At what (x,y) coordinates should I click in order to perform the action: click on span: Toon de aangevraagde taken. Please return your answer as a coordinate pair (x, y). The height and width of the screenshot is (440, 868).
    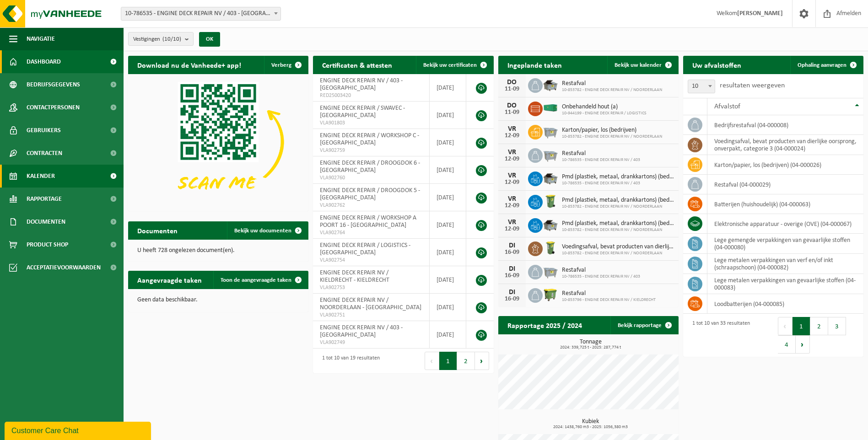
    Looking at the image, I should click on (256, 280).